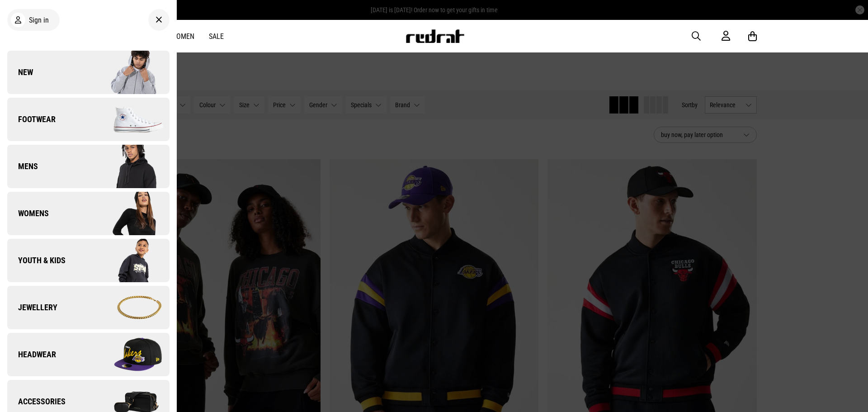 The image size is (868, 412). I want to click on span: Youth & Kids, so click(36, 260).